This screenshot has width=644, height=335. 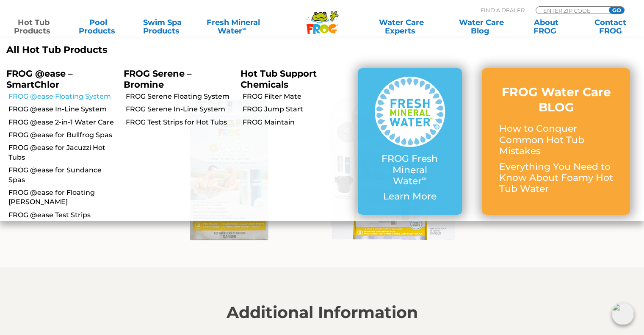 I want to click on p: FROG Serene – Bromine, so click(x=176, y=79).